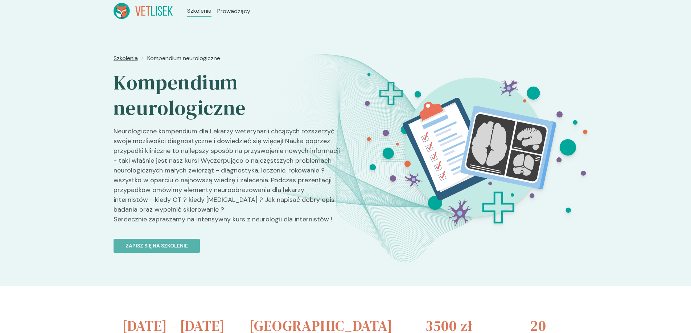 Image resolution: width=691 pixels, height=333 pixels. Describe the element at coordinates (227, 242) in the screenshot. I see `a: Zapisz się na szkolenie` at that location.